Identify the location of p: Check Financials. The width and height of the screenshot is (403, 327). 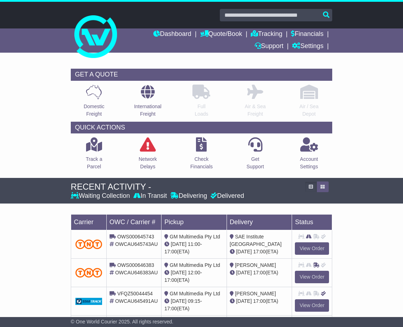
(201, 163).